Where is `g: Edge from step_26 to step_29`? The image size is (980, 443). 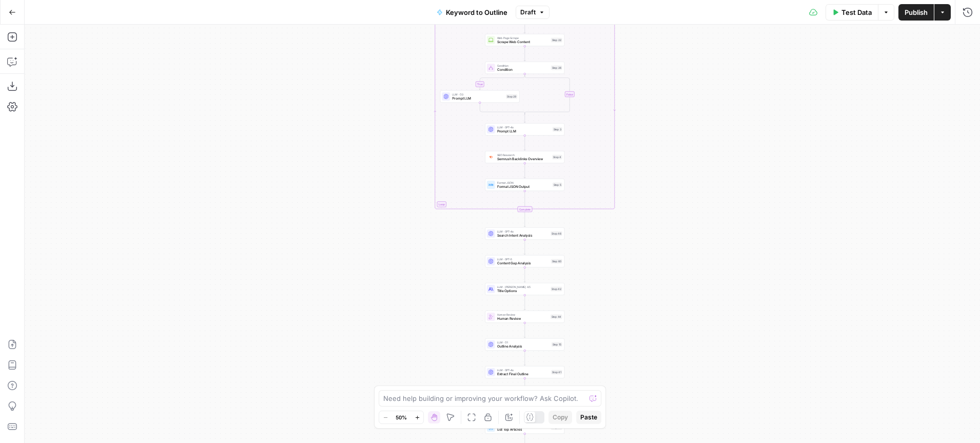 g: Edge from step_26 to step_29 is located at coordinates (502, 82).